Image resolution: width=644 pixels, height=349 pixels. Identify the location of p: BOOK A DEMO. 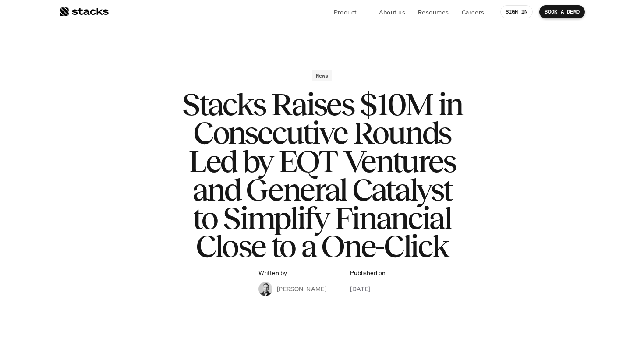
(562, 12).